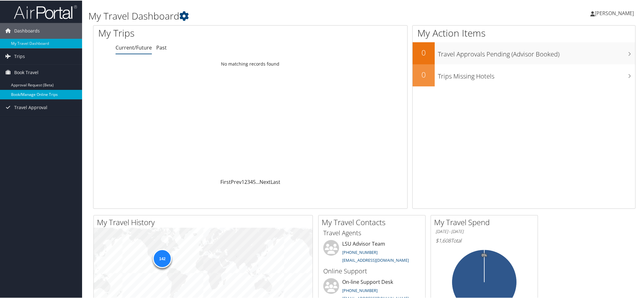 The image size is (644, 298). What do you see at coordinates (185, 33) in the screenshot?
I see `h1: My Trips` at bounding box center [185, 33].